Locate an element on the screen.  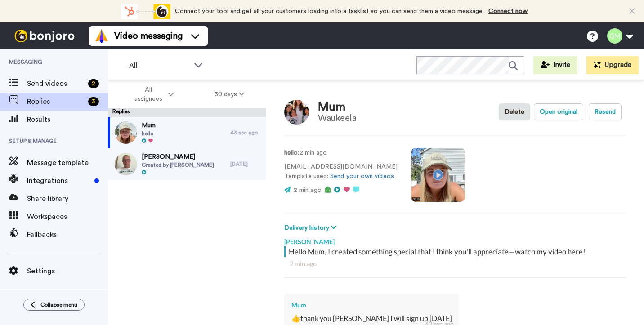
div: animation is located at coordinates (146, 11).